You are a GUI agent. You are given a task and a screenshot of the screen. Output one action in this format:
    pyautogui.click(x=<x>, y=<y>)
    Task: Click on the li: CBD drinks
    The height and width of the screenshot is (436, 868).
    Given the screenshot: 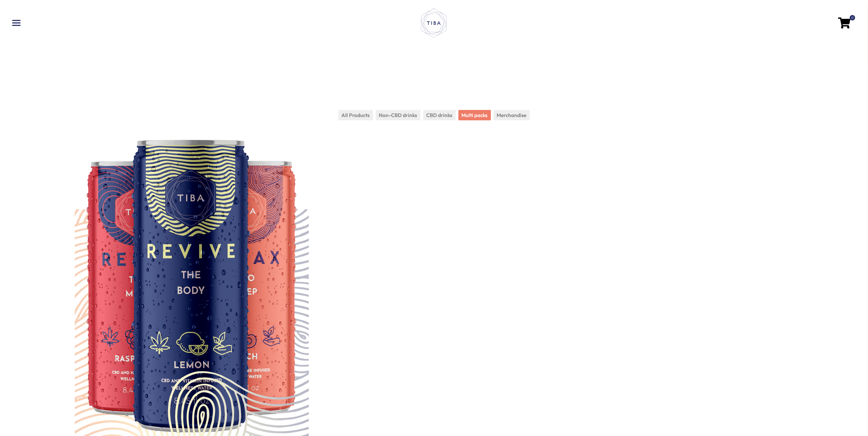 What is the action you would take?
    pyautogui.click(x=439, y=115)
    